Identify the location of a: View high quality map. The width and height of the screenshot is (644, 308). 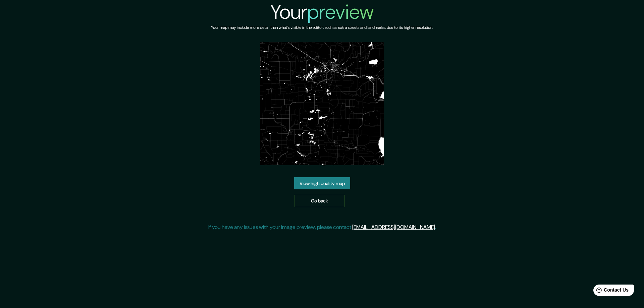
(322, 183).